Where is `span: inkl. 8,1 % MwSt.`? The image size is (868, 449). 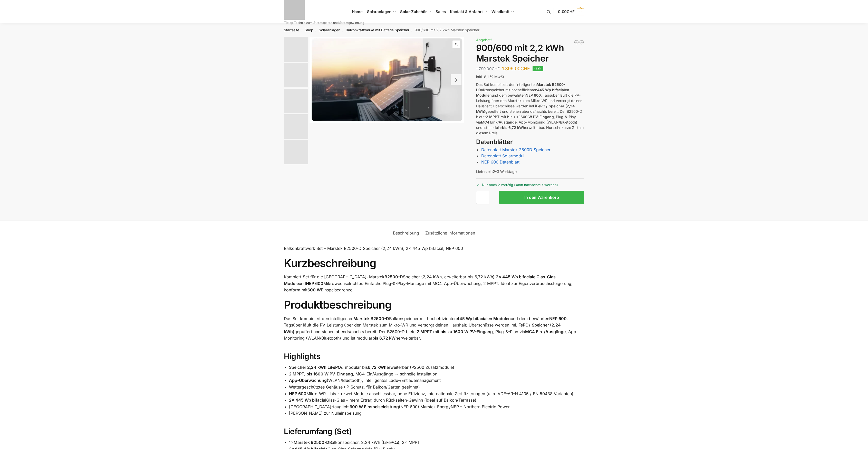
span: inkl. 8,1 % MwSt. is located at coordinates (491, 77).